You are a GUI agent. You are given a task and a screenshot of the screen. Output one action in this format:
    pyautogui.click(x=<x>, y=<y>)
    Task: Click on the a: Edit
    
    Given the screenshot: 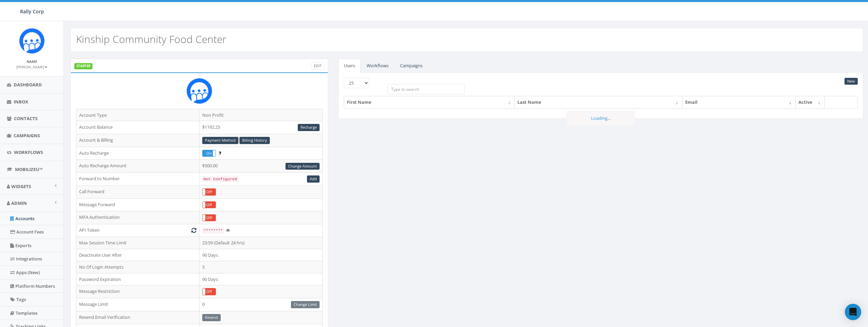 What is the action you would take?
    pyautogui.click(x=317, y=66)
    